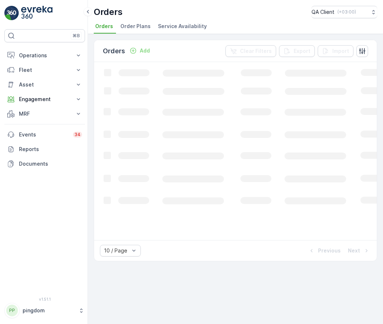 This screenshot has width=383, height=324. I want to click on p: Fleet, so click(45, 70).